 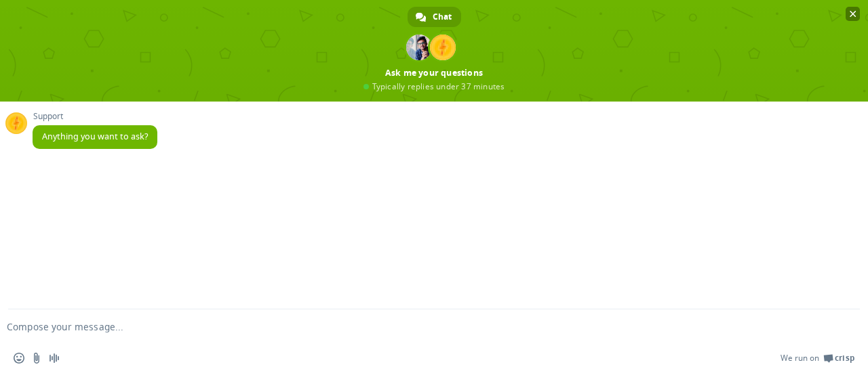 I want to click on span: Support, so click(x=95, y=116).